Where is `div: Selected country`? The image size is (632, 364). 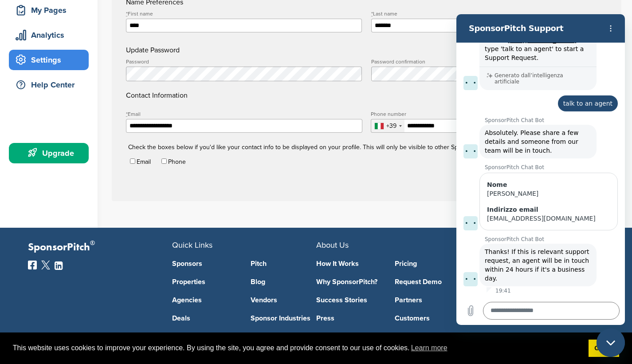
div: Selected country is located at coordinates (387, 125).